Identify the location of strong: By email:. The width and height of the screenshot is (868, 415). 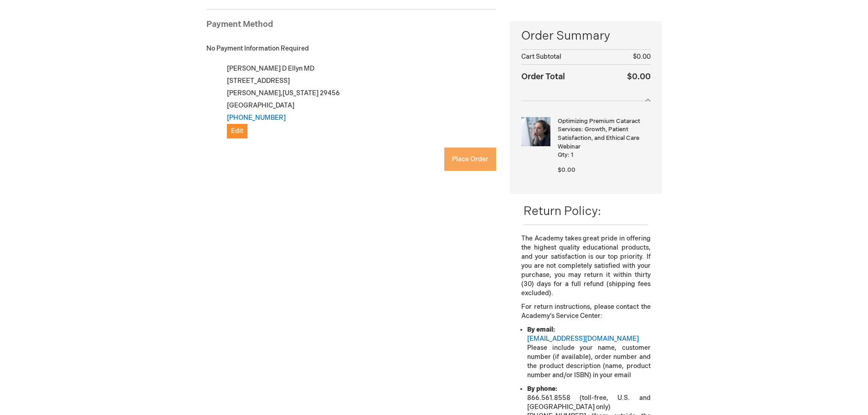
(541, 330).